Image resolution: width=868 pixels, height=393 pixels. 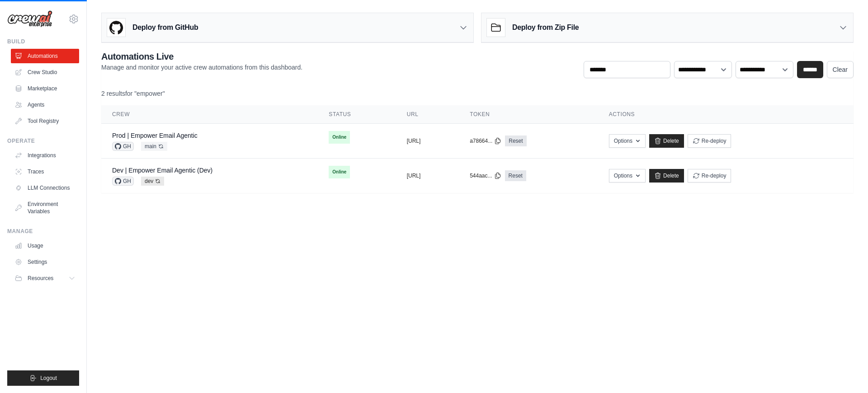 I want to click on a: Clear, so click(x=840, y=70).